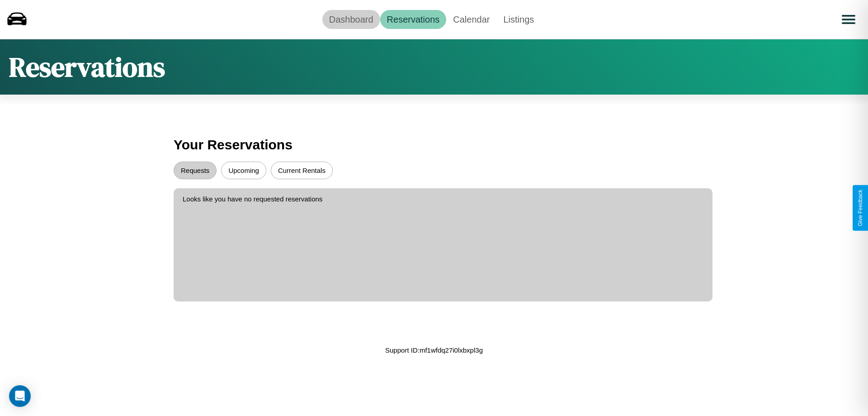  What do you see at coordinates (87, 67) in the screenshot?
I see `h1: Reservations` at bounding box center [87, 67].